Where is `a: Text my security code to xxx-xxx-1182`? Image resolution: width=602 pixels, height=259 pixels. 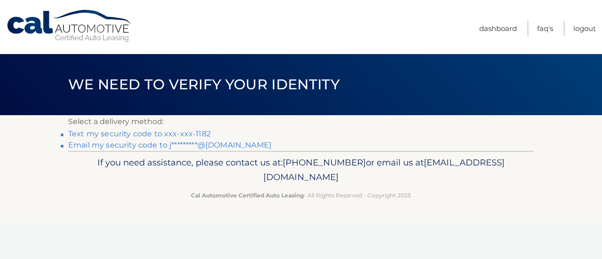
a: Text my security code to xxx-xxx-1182 is located at coordinates (139, 134).